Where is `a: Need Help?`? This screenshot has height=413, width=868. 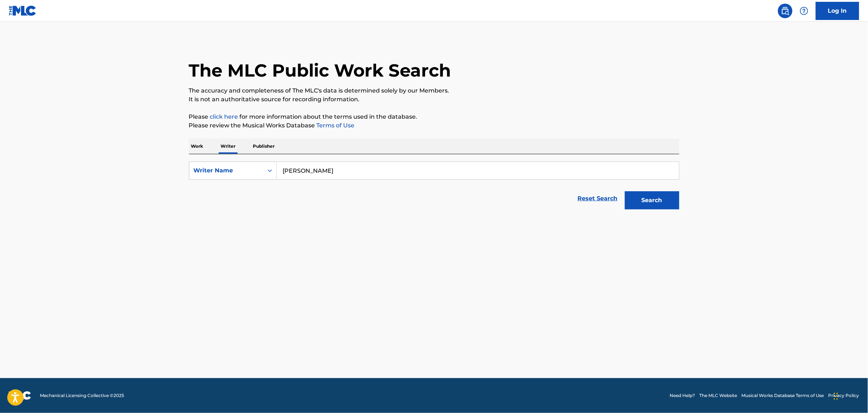
a: Need Help? is located at coordinates (683, 395).